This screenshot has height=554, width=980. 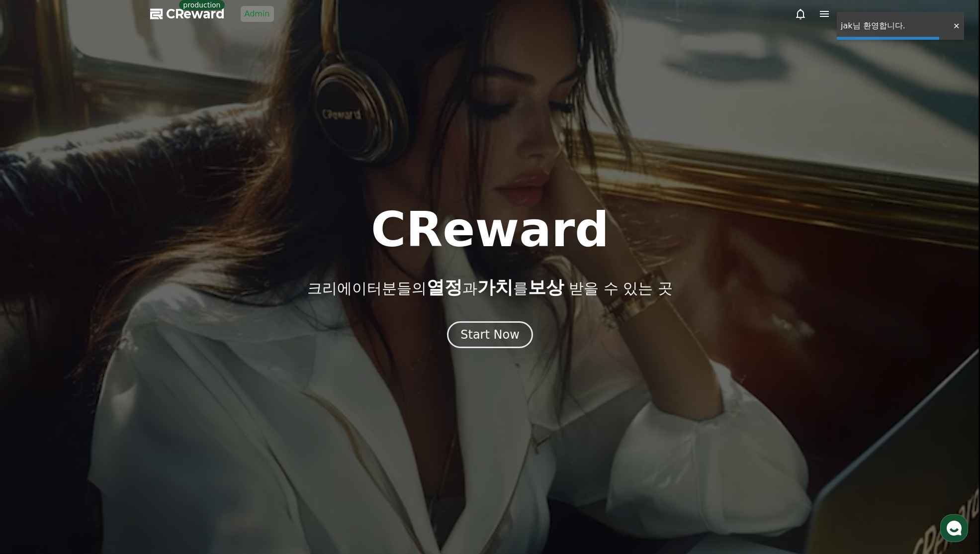 What do you see at coordinates (495, 287) in the screenshot?
I see `span: 가치` at bounding box center [495, 287].